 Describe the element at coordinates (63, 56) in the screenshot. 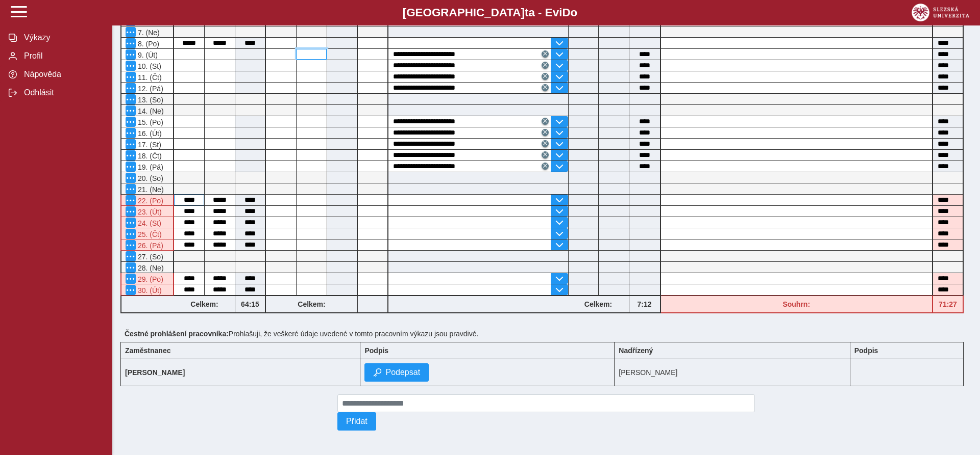

I see `span: Profil` at that location.